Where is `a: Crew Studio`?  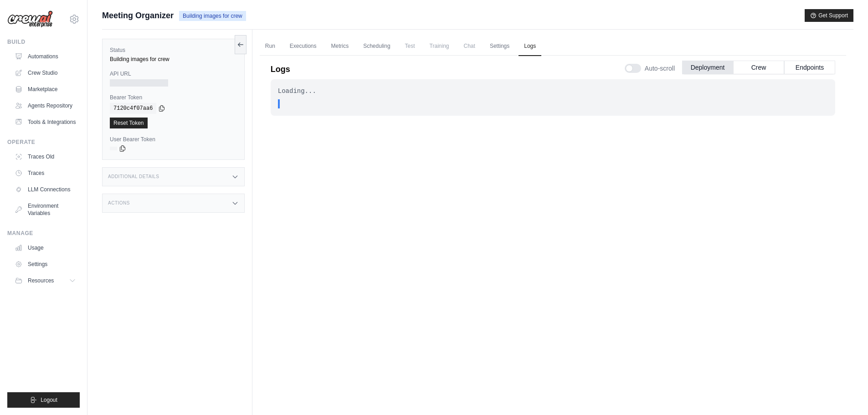
a: Crew Studio is located at coordinates (45, 73).